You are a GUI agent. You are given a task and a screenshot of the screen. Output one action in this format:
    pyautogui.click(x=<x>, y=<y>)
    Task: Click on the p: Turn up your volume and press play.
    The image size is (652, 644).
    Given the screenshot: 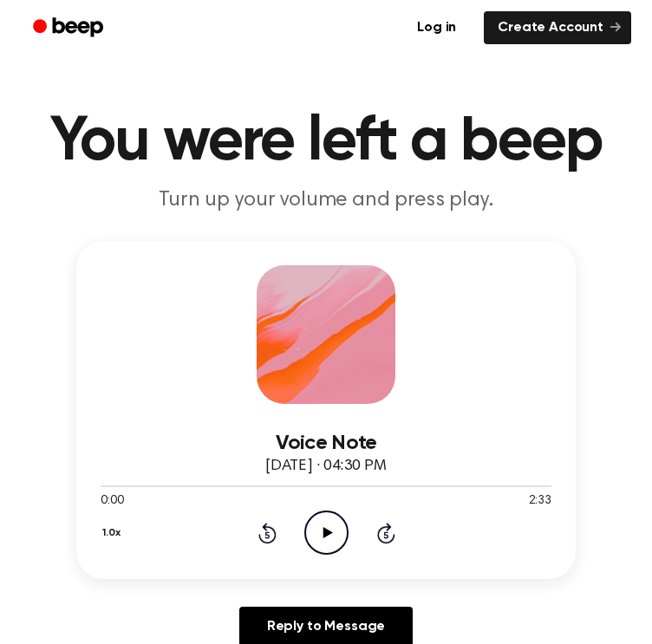 What is the action you would take?
    pyautogui.click(x=326, y=200)
    